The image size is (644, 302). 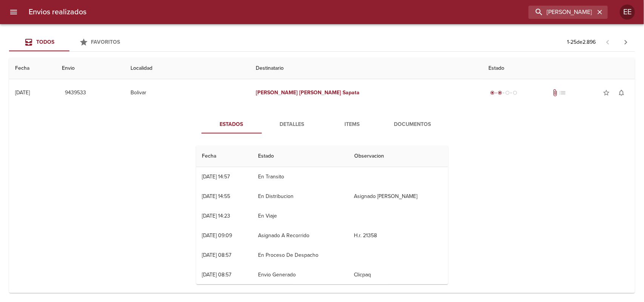 I want to click on span: Items, so click(x=352, y=124).